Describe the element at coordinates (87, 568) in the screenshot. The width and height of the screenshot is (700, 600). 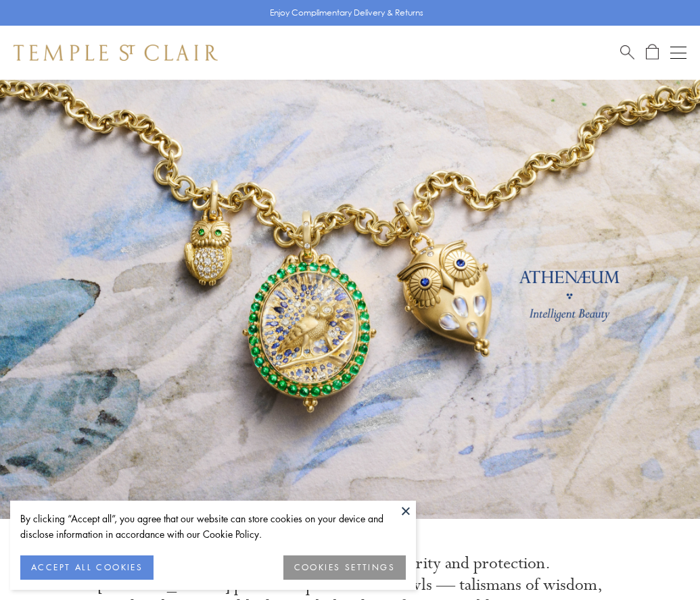
I see `button: ACCEPT ALL COOKIES` at that location.